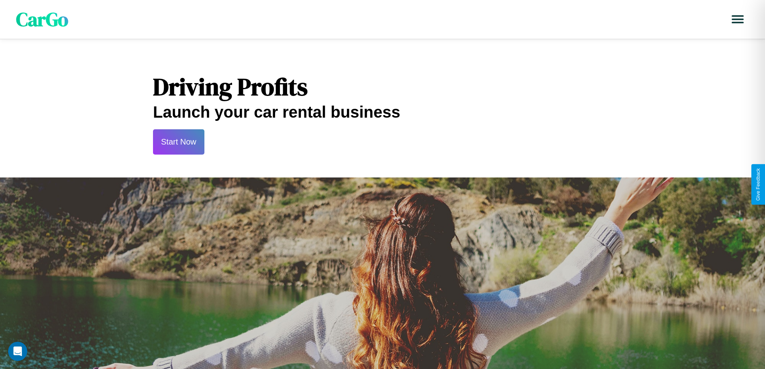 The width and height of the screenshot is (765, 369). Describe the element at coordinates (382, 112) in the screenshot. I see `h2: Launch your car rental business` at that location.